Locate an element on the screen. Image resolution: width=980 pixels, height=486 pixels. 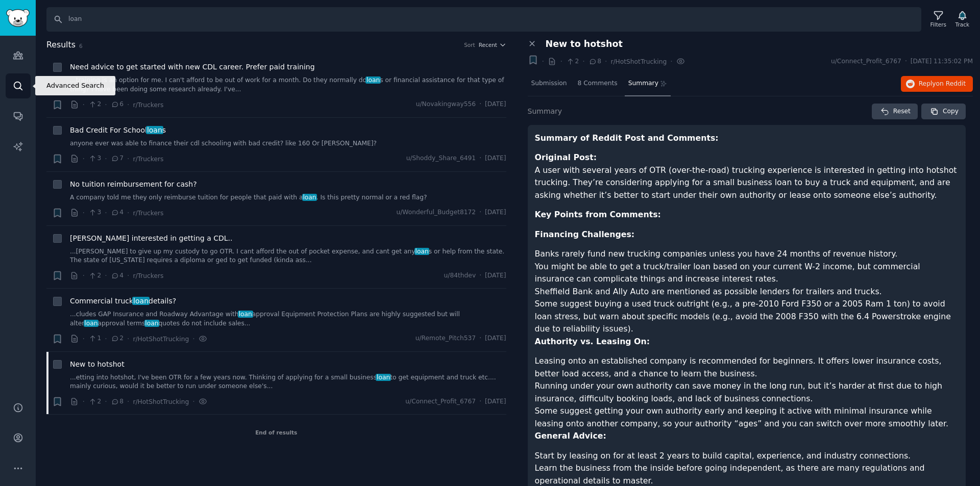
strong: Summary of Reddit Post and Comments: is located at coordinates (627, 138).